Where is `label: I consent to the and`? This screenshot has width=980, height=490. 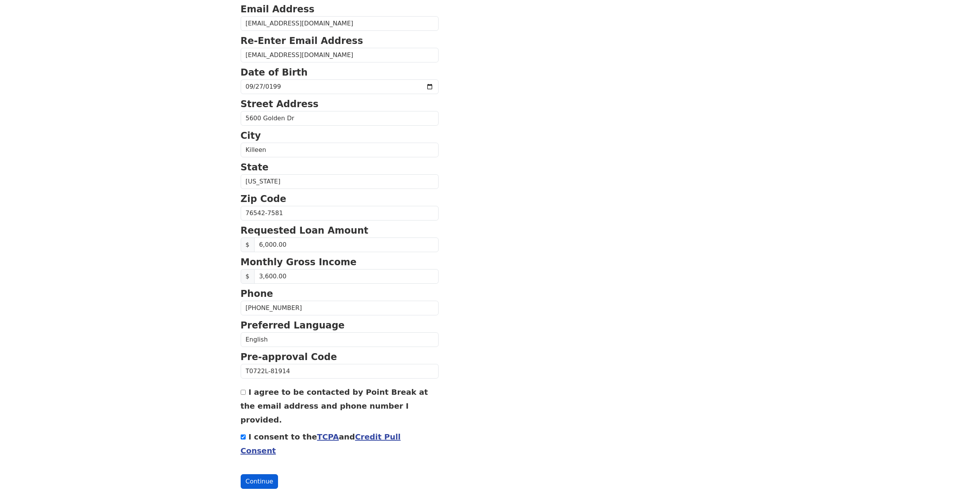 label: I consent to the and is located at coordinates (321, 444).